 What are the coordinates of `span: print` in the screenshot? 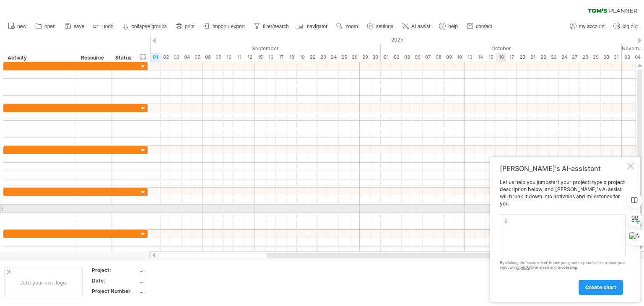 It's located at (190, 26).